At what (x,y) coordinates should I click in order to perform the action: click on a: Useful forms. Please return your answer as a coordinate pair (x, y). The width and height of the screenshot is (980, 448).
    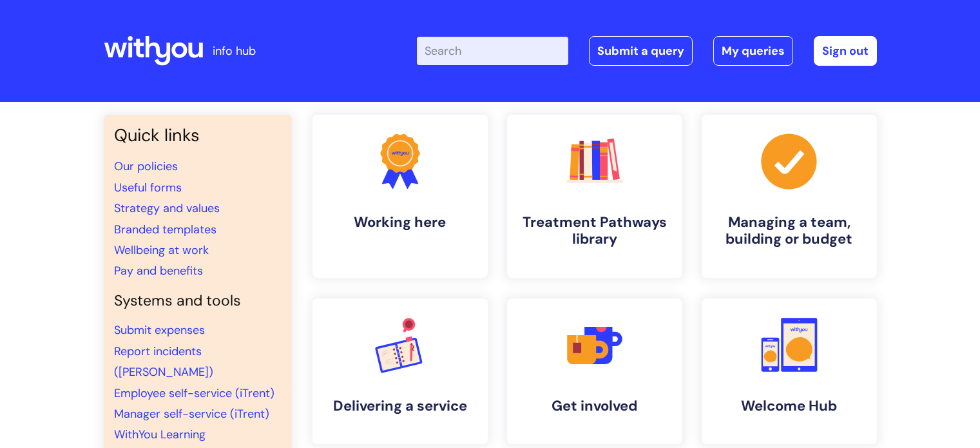
    Looking at the image, I should click on (148, 188).